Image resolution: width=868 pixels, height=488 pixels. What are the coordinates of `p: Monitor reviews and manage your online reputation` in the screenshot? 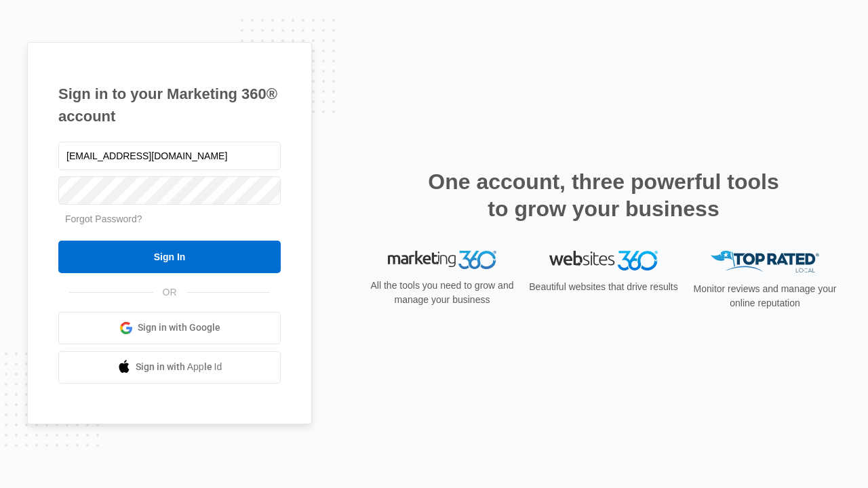 It's located at (765, 296).